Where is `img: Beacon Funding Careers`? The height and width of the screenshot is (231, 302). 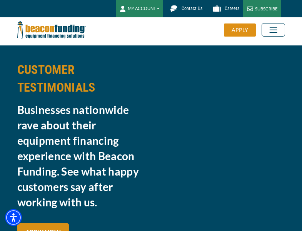
img: Beacon Funding Careers is located at coordinates (217, 8).